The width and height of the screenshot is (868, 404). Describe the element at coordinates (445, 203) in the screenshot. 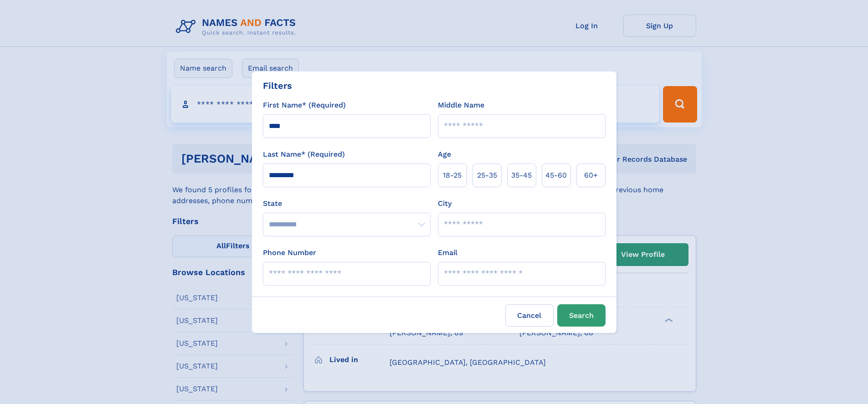

I see `label: City` at that location.